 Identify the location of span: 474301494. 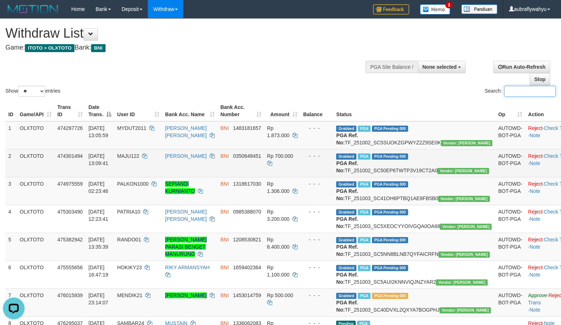
(70, 156).